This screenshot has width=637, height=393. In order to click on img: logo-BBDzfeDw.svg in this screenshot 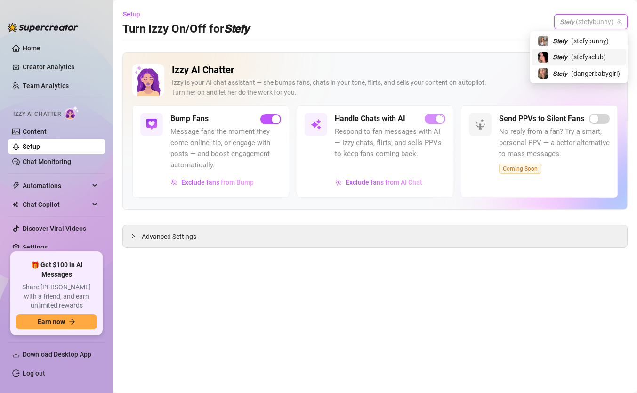, I will do `click(43, 27)`.